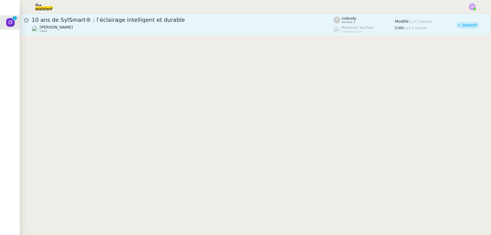 Image resolution: width=491 pixels, height=235 pixels. I want to click on img: svg, so click(472, 7).